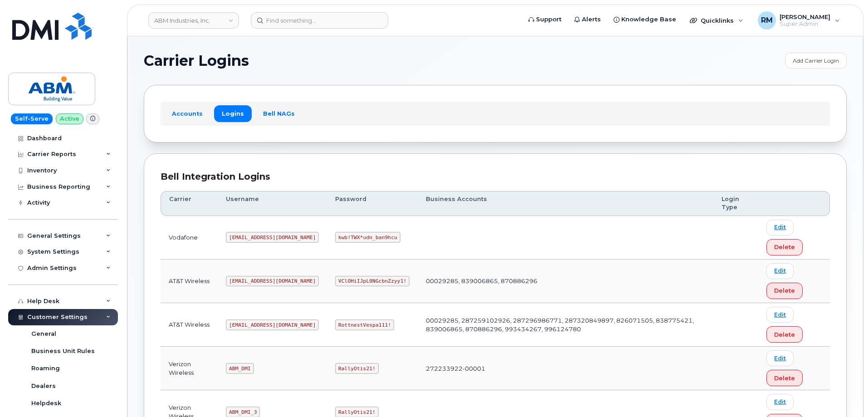  Describe the element at coordinates (373, 281) in the screenshot. I see `code: VClOHiIJpL0NGcbnZzyy1!` at that location.